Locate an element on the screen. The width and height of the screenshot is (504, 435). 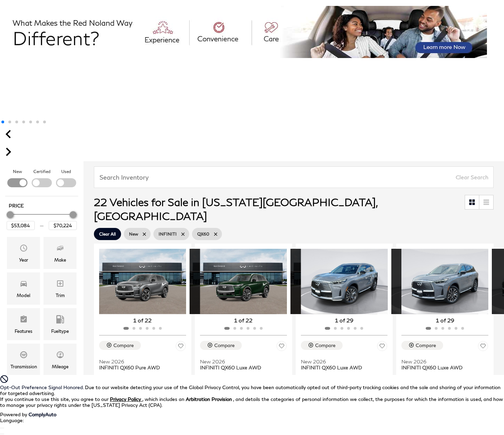
span: INFINITI QX60 Pure AWD is located at coordinates (140, 367).